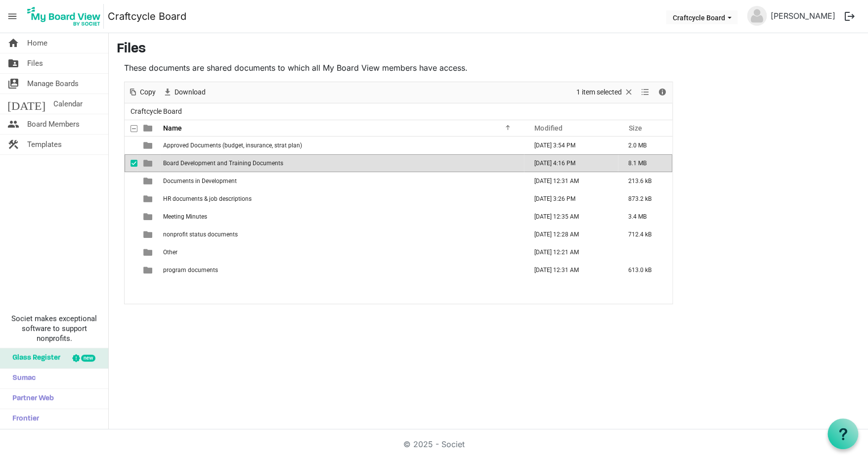 The image size is (868, 459). What do you see at coordinates (662, 92) in the screenshot?
I see `button: Details` at bounding box center [662, 92].